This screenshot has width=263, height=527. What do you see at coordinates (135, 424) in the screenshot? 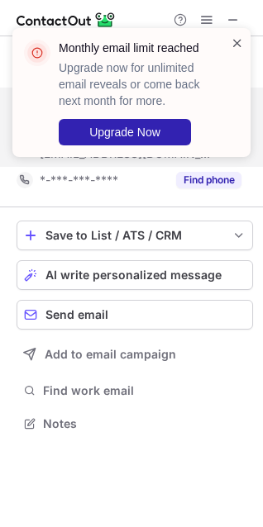
I see `button: Notes` at bounding box center [135, 424].